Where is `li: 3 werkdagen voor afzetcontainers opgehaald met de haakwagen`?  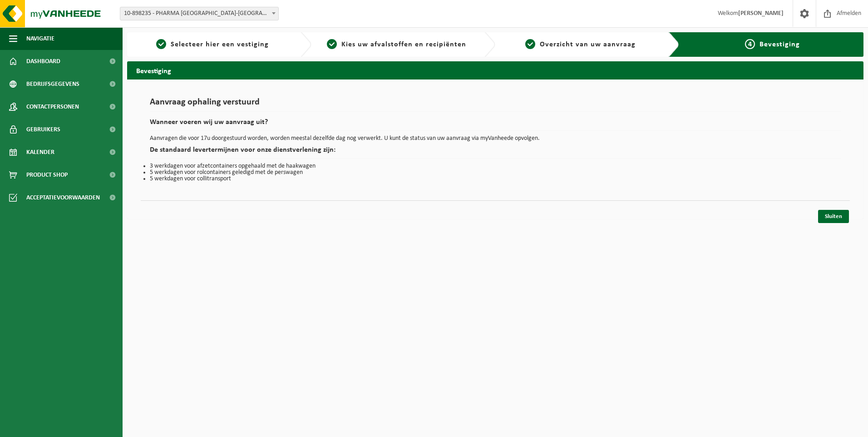
li: 3 werkdagen voor afzetcontainers opgehaald met de haakwagen is located at coordinates (495, 166).